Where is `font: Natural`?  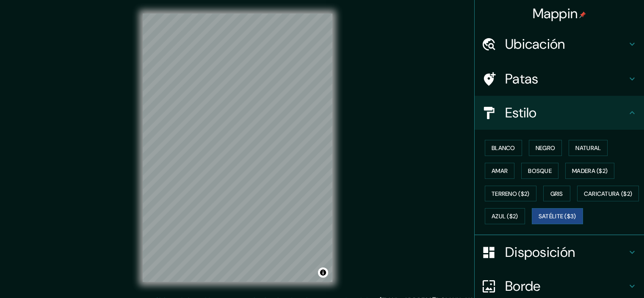 font: Natural is located at coordinates (588, 148).